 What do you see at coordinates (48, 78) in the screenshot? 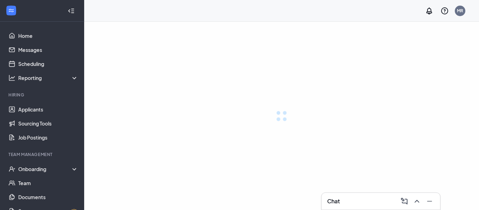
I see `div: Reporting` at bounding box center [48, 78].